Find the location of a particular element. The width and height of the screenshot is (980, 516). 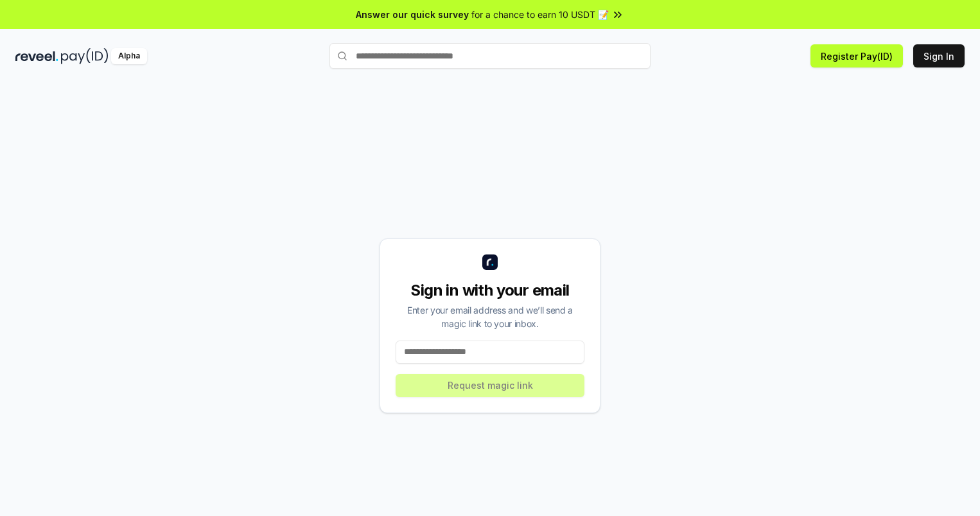

img: logo_small is located at coordinates (490, 262).